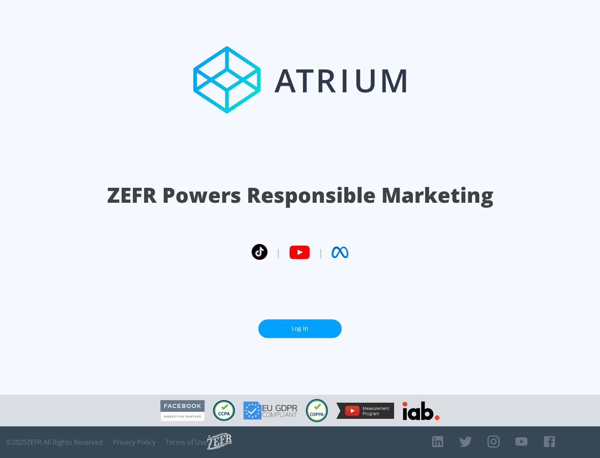 The image size is (600, 458). Describe the element at coordinates (316, 411) in the screenshot. I see `img: COPPA Compliant` at that location.